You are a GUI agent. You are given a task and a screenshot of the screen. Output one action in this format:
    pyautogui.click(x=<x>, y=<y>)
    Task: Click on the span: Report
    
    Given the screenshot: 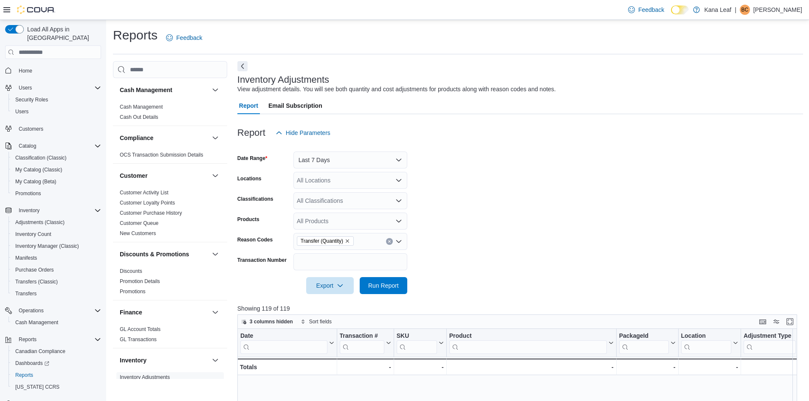 What is the action you would take?
    pyautogui.click(x=248, y=106)
    